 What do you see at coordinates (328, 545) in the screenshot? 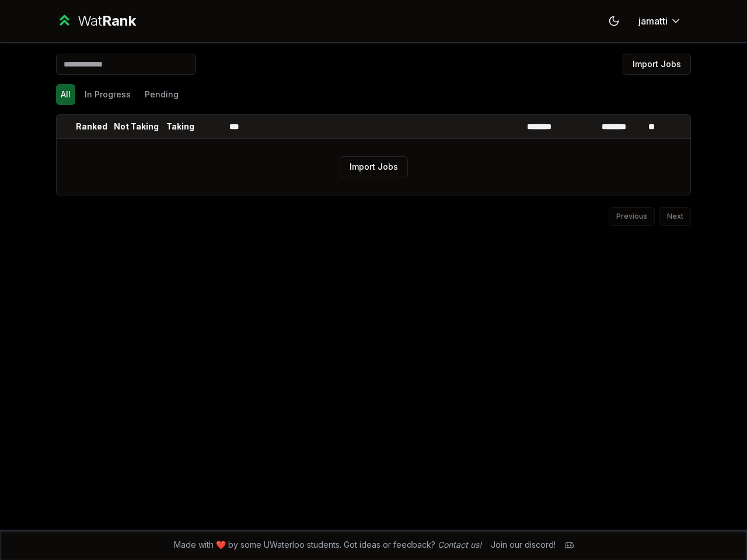
I see `span: Made with ❤️ by some UWaterloo students. Got ideas or feedback?` at bounding box center [328, 545].